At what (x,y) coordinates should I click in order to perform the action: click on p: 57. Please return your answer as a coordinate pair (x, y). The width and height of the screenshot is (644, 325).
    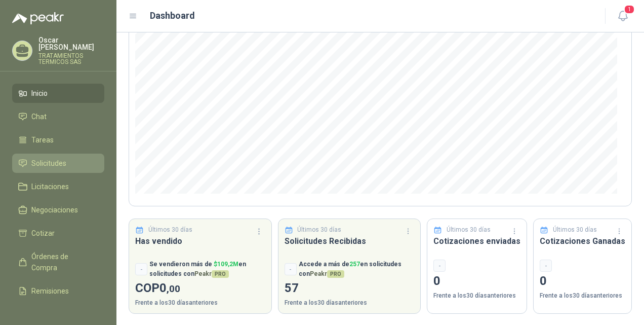
    Looking at the image, I should click on (349, 288).